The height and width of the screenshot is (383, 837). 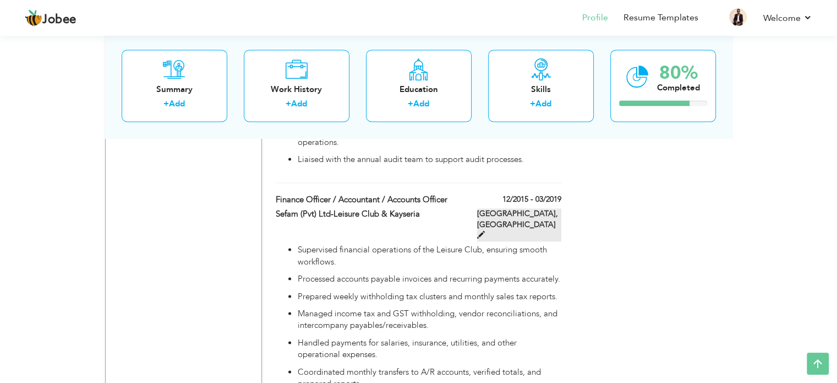 What do you see at coordinates (429, 348) in the screenshot?
I see `p: Handled payments for salaries, insurance, utilities, and other operational expenses.` at bounding box center [429, 348].